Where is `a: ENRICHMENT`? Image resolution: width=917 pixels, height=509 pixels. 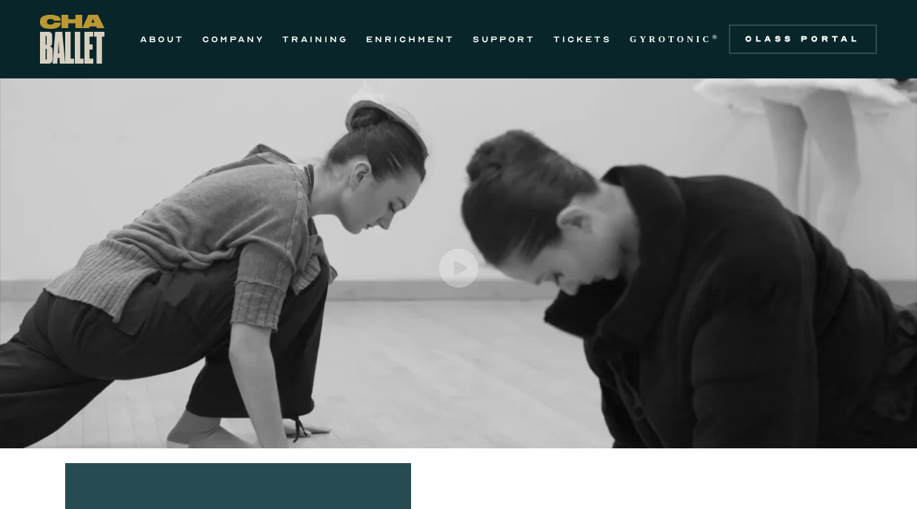 a: ENRICHMENT is located at coordinates (410, 39).